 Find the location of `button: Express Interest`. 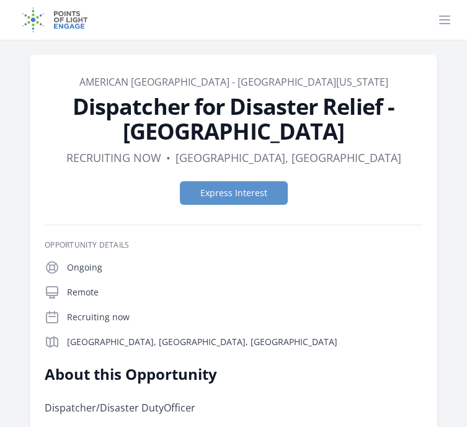

button: Express Interest is located at coordinates (234, 193).